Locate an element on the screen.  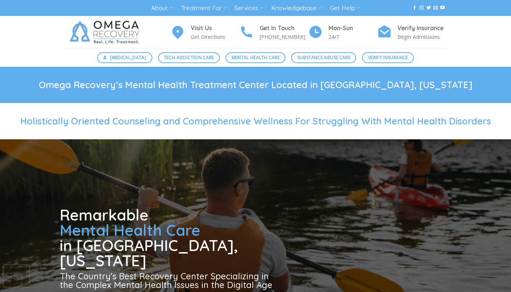
a: Verify Insurance is located at coordinates (388, 58).